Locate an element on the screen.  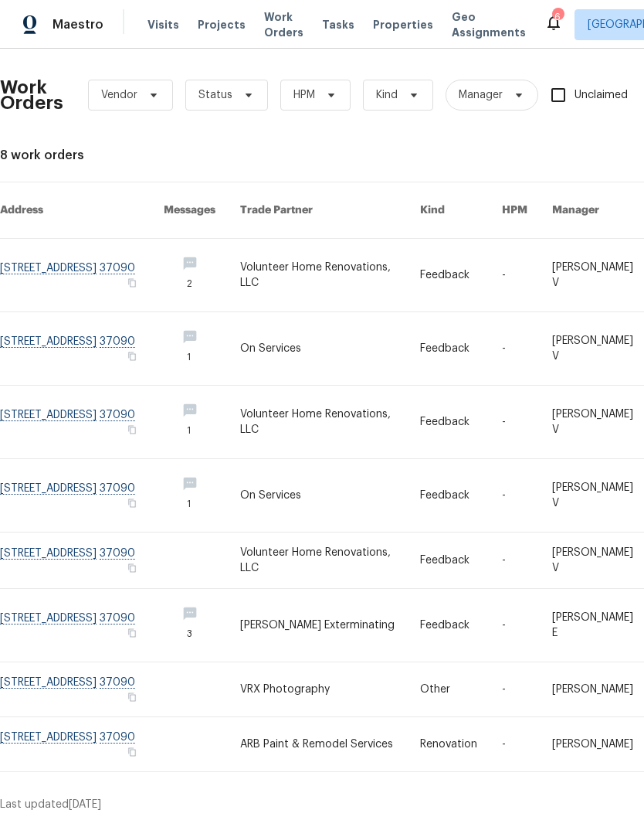
td: Other is located at coordinates (449, 689).